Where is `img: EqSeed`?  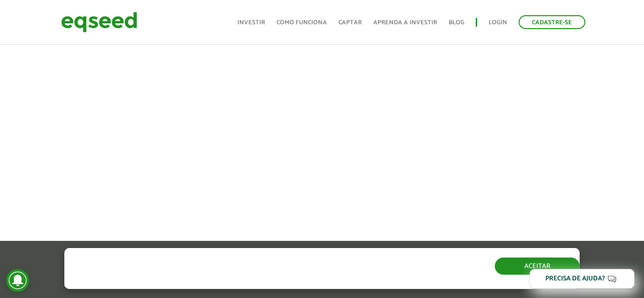 img: EqSeed is located at coordinates (99, 22).